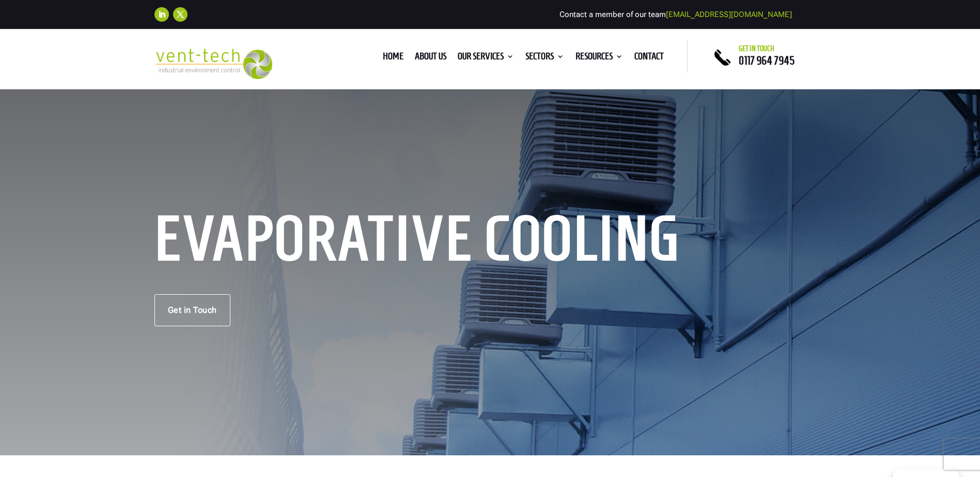 The image size is (980, 477). I want to click on a: 0117 964 7945, so click(767, 61).